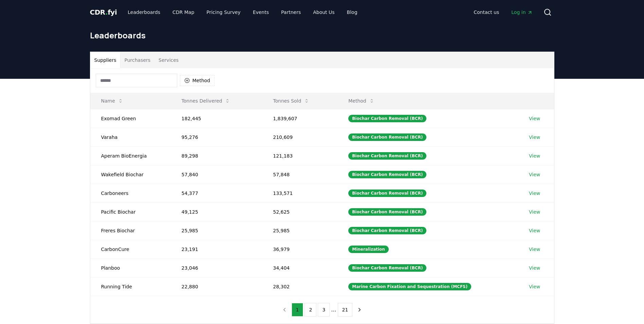 This screenshot has height=324, width=644. What do you see at coordinates (217, 118) in the screenshot?
I see `td: 182,445` at bounding box center [217, 118].